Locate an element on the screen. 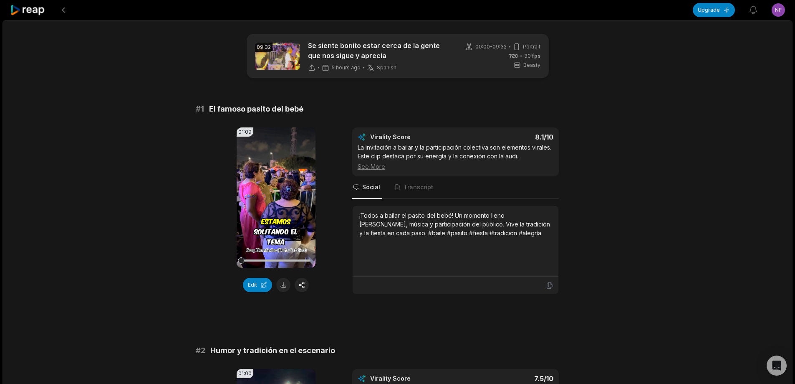 The image size is (795, 384). div: 09:32 is located at coordinates (264, 47).